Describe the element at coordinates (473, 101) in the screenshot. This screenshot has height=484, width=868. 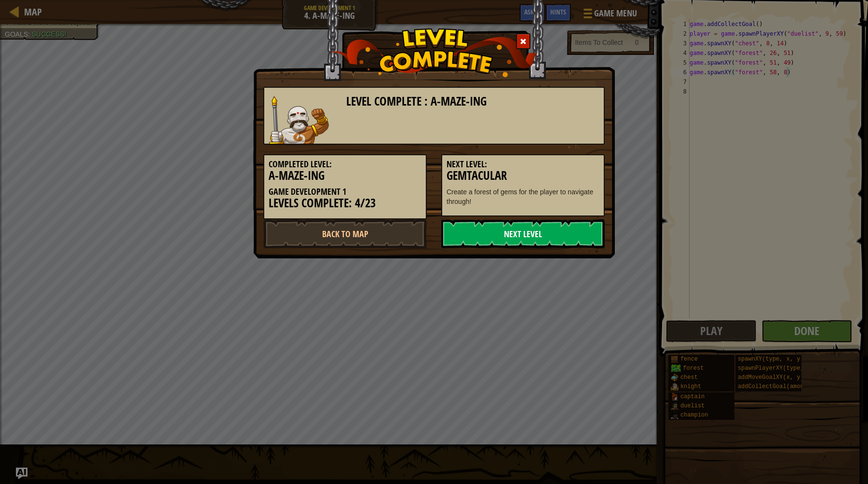
I see `h3: Level Complete : A-maze-ing` at that location.